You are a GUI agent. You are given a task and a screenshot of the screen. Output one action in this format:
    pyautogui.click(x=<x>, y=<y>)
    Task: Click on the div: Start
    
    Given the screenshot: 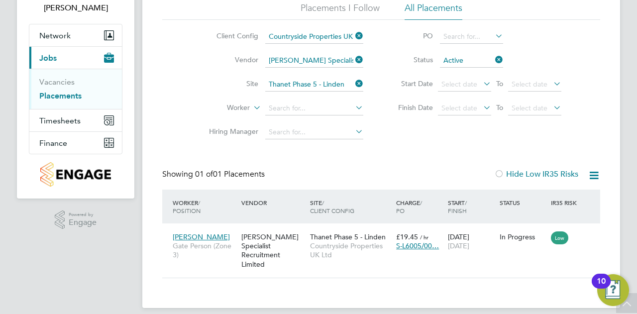 What is the action you would take?
    pyautogui.click(x=471, y=207)
    